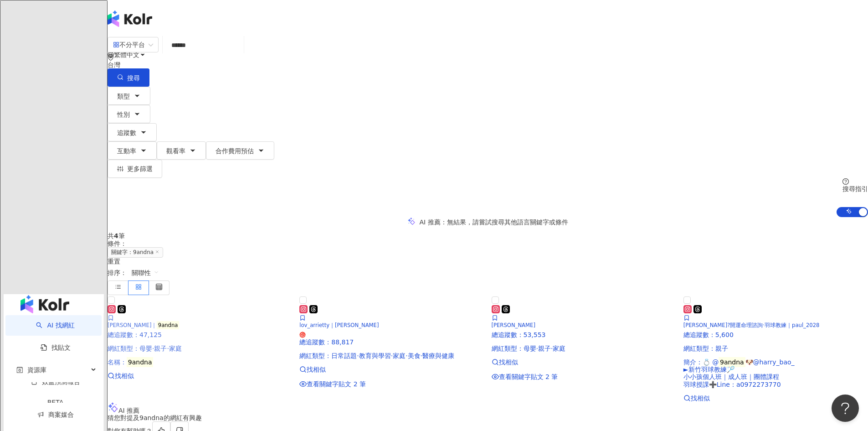  Describe the element at coordinates (739, 373) in the screenshot. I see `span: 🐶@harry_bao_ ►新竹羽球教練🏸 小小孩個人班｜成人班｜團體課程 羽球授課➕Line：a0972273770` at that location.